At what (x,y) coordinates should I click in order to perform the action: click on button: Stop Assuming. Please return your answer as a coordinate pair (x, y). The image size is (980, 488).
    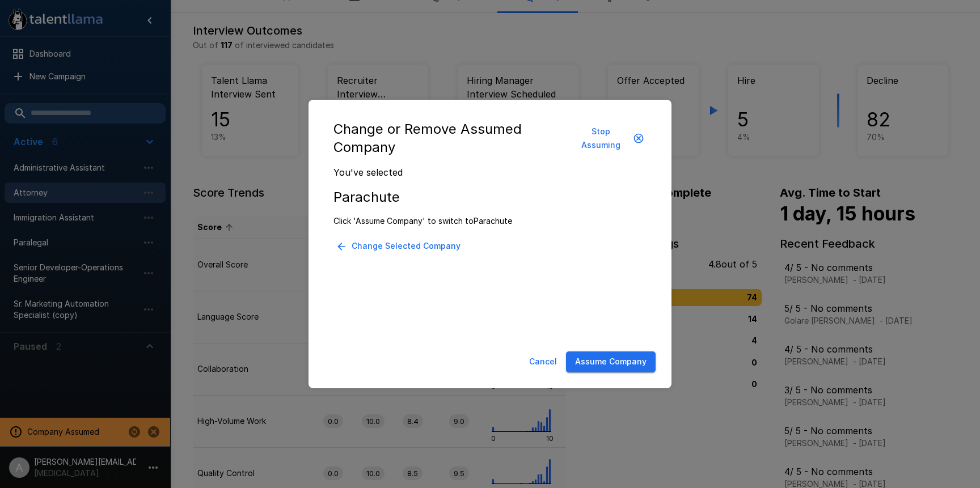
    Looking at the image, I should click on (608, 138).